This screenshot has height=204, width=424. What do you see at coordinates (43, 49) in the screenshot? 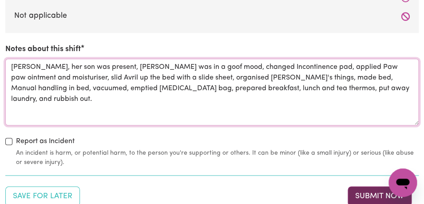
I see `label: Notes about this shift` at bounding box center [43, 49].